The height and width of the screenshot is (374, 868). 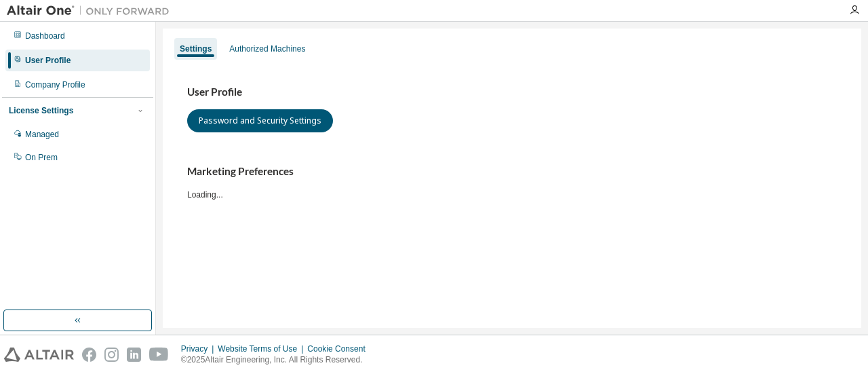 I want to click on div: On Prem, so click(x=42, y=157).